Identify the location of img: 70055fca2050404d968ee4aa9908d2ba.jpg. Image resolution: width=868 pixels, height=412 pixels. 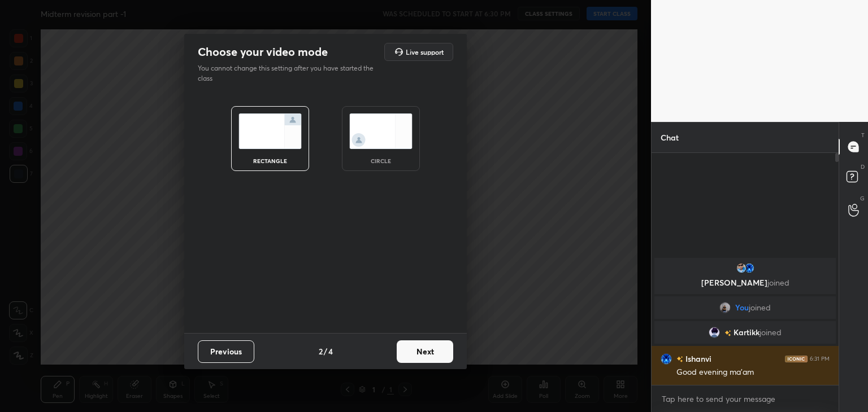
(714, 332).